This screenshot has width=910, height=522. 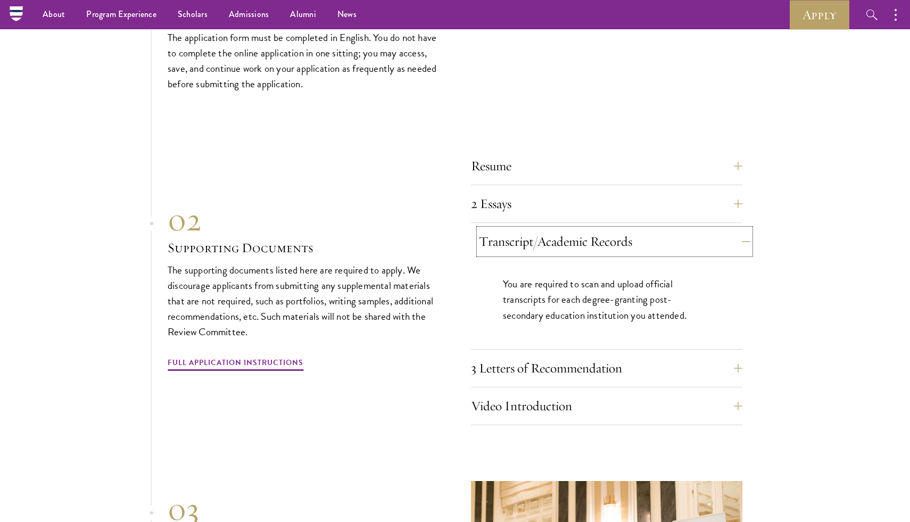 What do you see at coordinates (303, 248) in the screenshot?
I see `h3: Supporting Documents` at bounding box center [303, 248].